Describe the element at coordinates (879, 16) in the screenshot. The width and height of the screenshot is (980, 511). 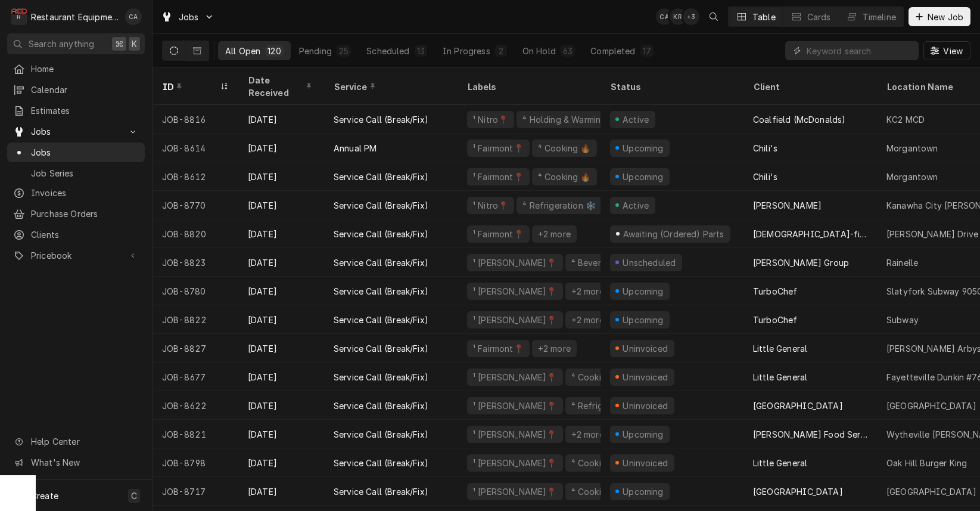
I see `div: Timeline` at that location.